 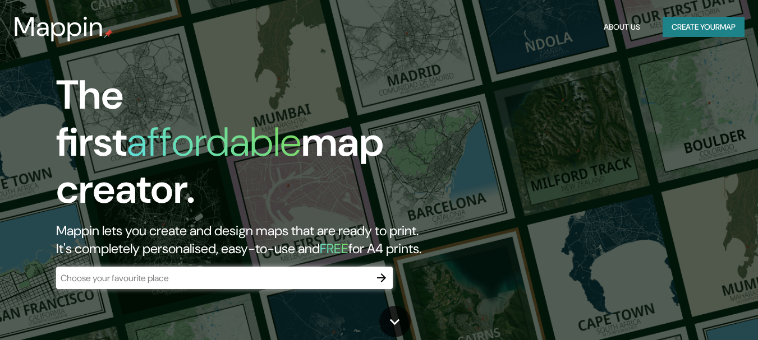 I want to click on button: About Us, so click(x=621, y=27).